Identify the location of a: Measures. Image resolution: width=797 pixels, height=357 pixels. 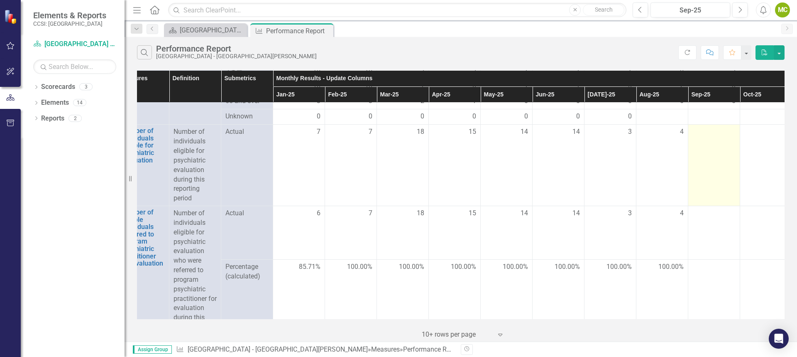
(385, 349).